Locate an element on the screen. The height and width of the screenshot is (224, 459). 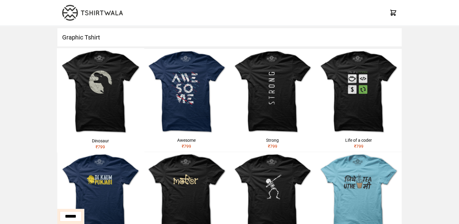
div: Dinosaur is located at coordinates (100, 141).